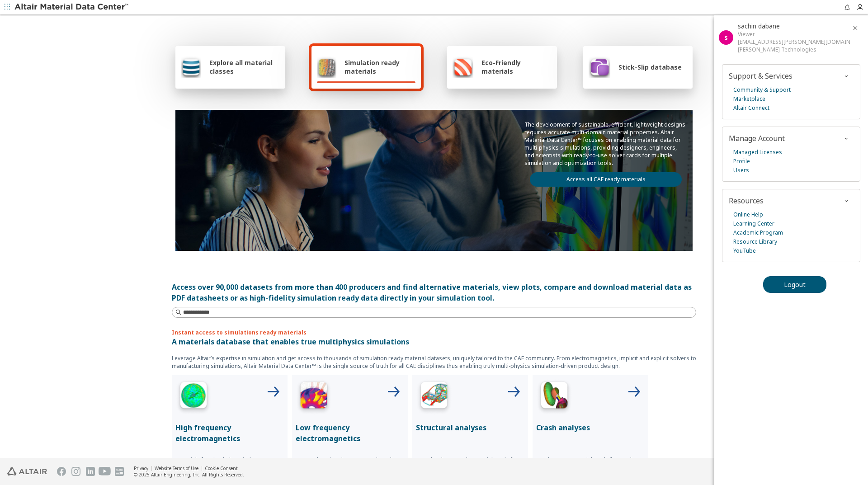 The width and height of the screenshot is (868, 485). Describe the element at coordinates (795, 285) in the screenshot. I see `button: Logout` at that location.